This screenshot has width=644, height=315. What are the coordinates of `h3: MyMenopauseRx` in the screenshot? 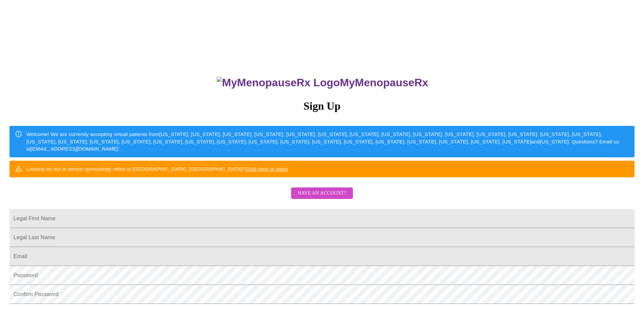 It's located at (323, 82).